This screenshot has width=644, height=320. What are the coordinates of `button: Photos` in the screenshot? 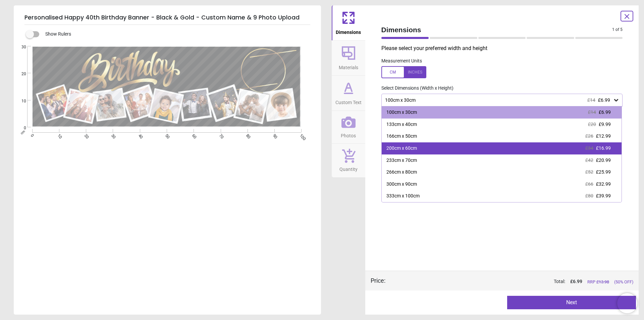 It's located at (349, 127).